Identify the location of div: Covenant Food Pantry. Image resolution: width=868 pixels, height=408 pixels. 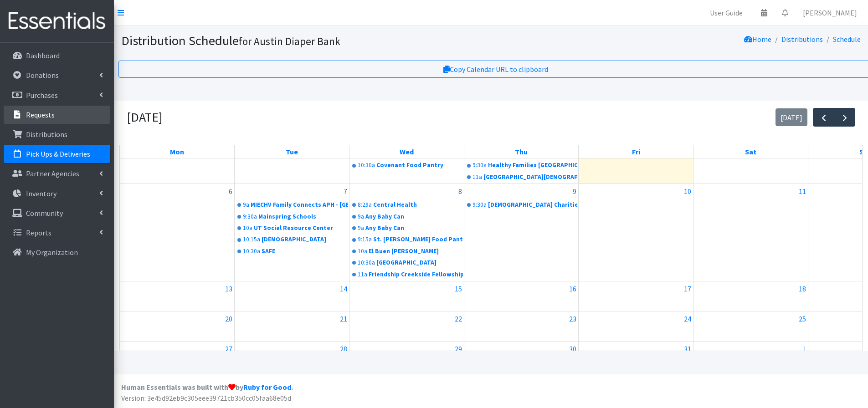
(420, 166).